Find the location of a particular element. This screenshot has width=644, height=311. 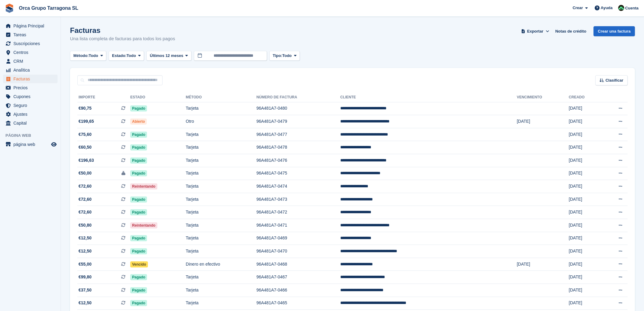

td: 96A481A7-0472 is located at coordinates (298, 213).